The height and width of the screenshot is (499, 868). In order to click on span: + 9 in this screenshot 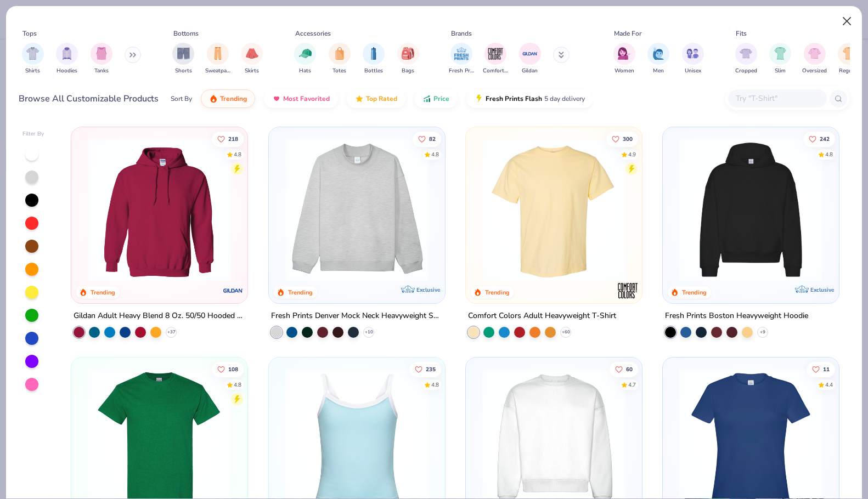, I will do `click(762, 332)`.